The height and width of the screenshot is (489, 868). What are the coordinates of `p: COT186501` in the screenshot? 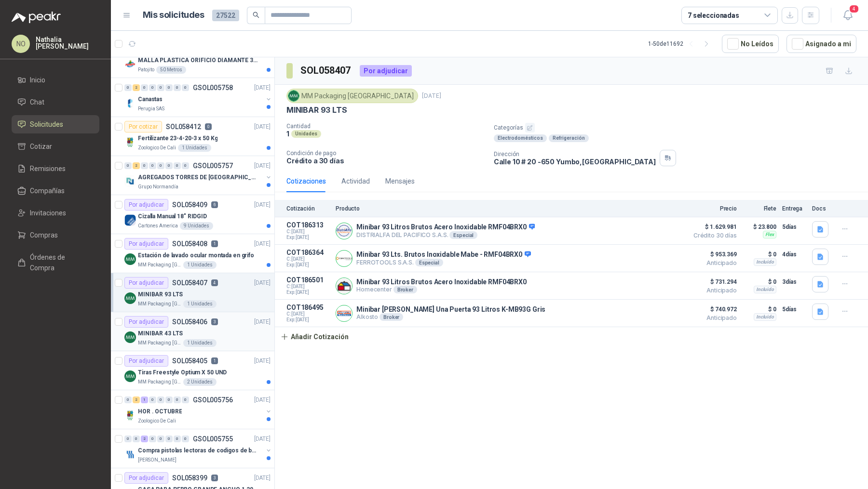 It's located at (308, 280).